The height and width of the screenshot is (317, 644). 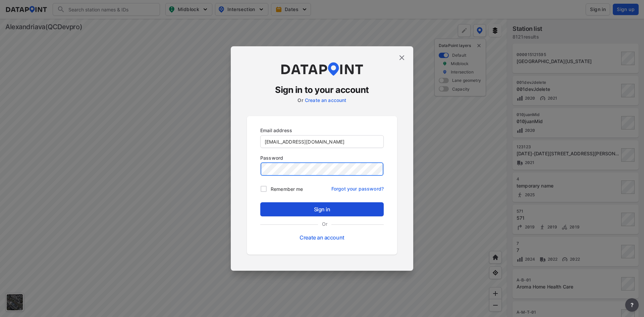 I want to click on span: Remember me, so click(x=287, y=189).